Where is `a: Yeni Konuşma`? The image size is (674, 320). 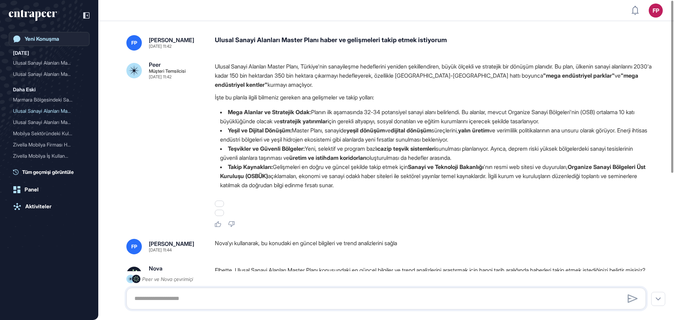
a: Yeni Konuşma is located at coordinates (49, 39).